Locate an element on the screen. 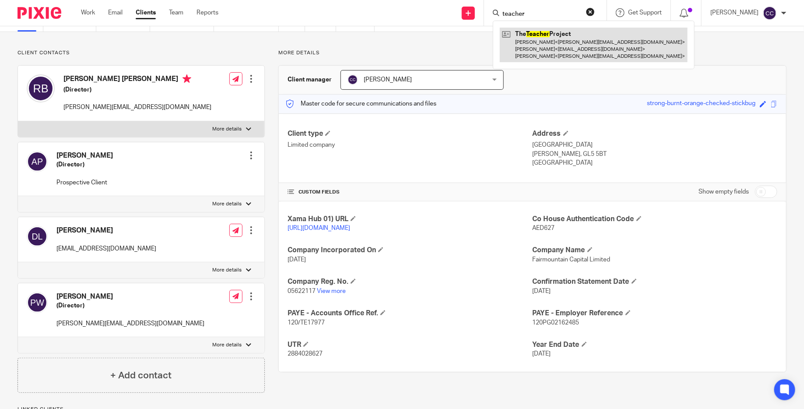 The width and height of the screenshot is (804, 409). img: Pixie is located at coordinates (39, 13).